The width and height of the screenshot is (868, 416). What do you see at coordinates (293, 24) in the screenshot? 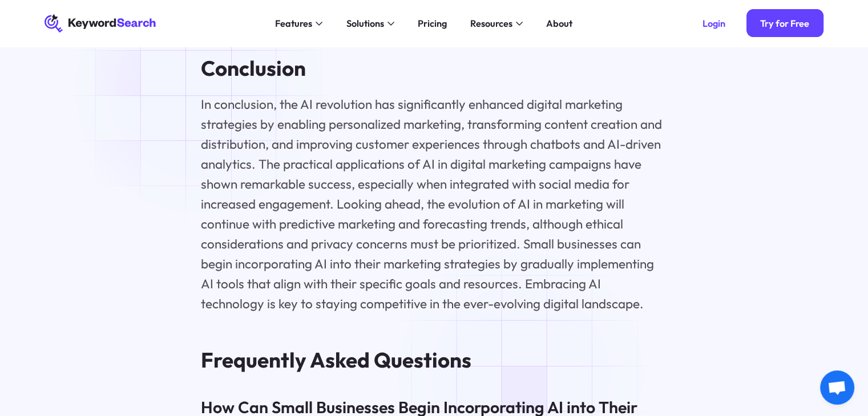
I see `div: Features` at bounding box center [293, 24].